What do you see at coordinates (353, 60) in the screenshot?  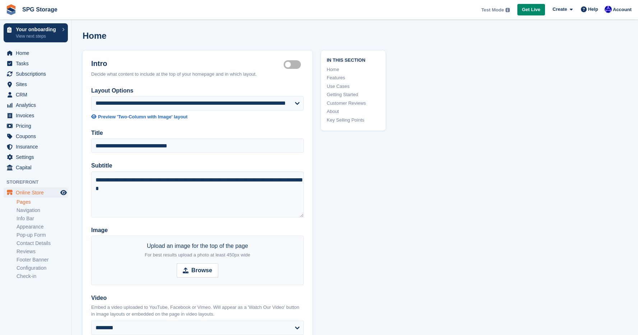 I see `span: In this section` at bounding box center [353, 60].